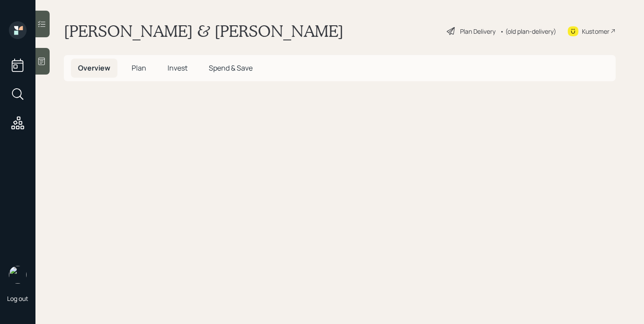  I want to click on div: Plan Delivery, so click(478, 31).